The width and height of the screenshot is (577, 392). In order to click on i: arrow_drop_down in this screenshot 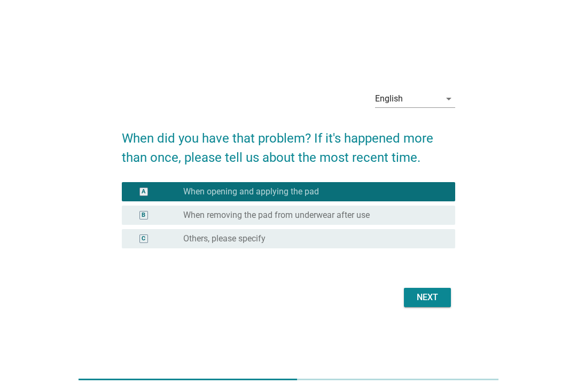, I will do `click(449, 99)`.